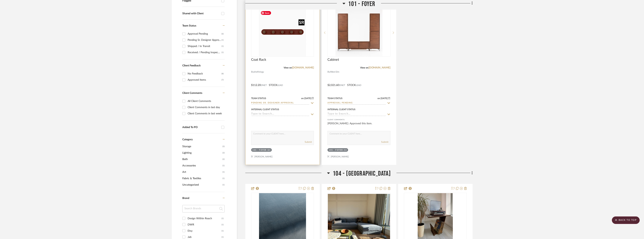  I want to click on span: (2), so click(224, 159).